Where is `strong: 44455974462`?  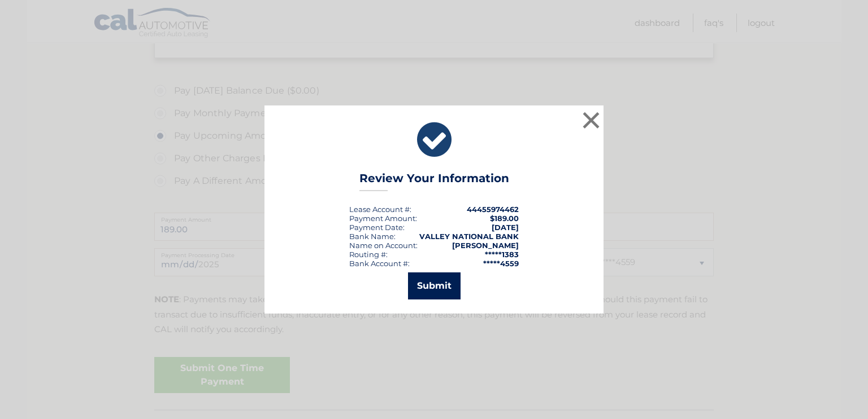 strong: 44455974462 is located at coordinates (492, 210).